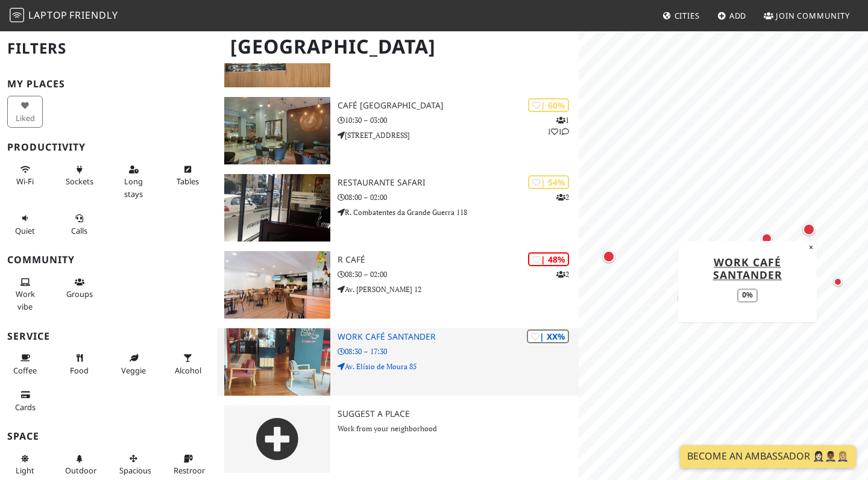 This screenshot has width=868, height=480. What do you see at coordinates (549, 182) in the screenshot?
I see `div: | 54%` at bounding box center [549, 182].